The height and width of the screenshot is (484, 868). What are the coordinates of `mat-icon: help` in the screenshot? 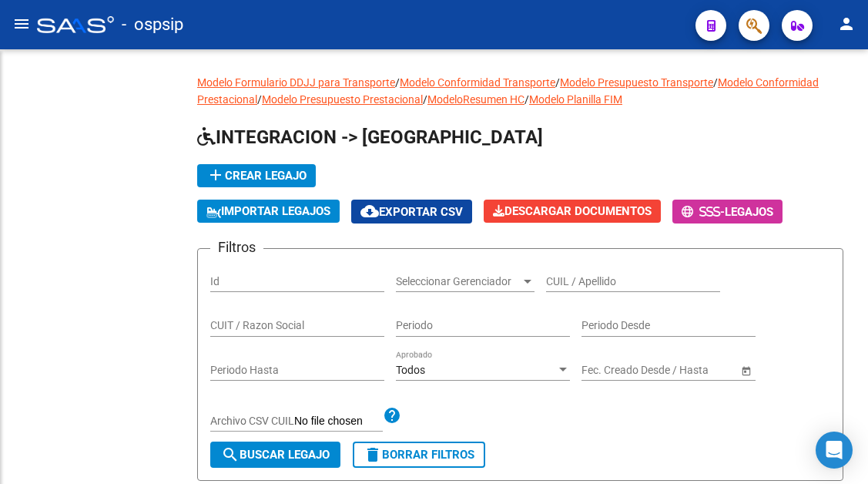 It's located at (392, 415).